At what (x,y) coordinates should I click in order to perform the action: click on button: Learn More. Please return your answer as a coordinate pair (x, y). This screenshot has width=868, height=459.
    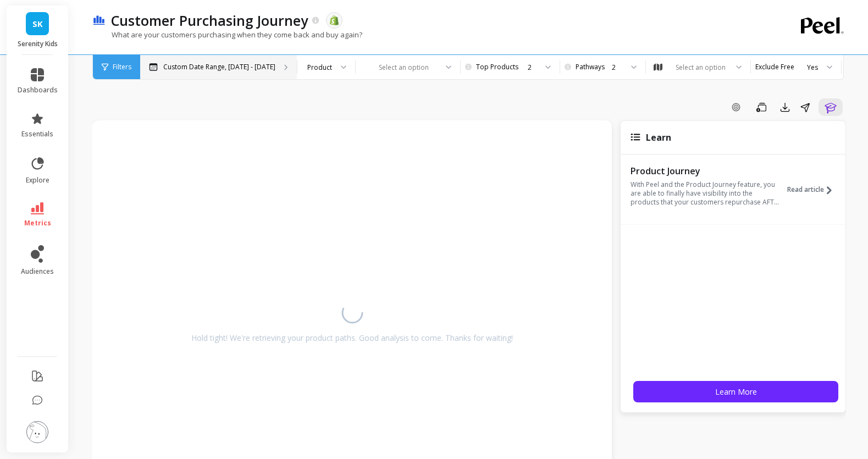
    Looking at the image, I should click on (736, 391).